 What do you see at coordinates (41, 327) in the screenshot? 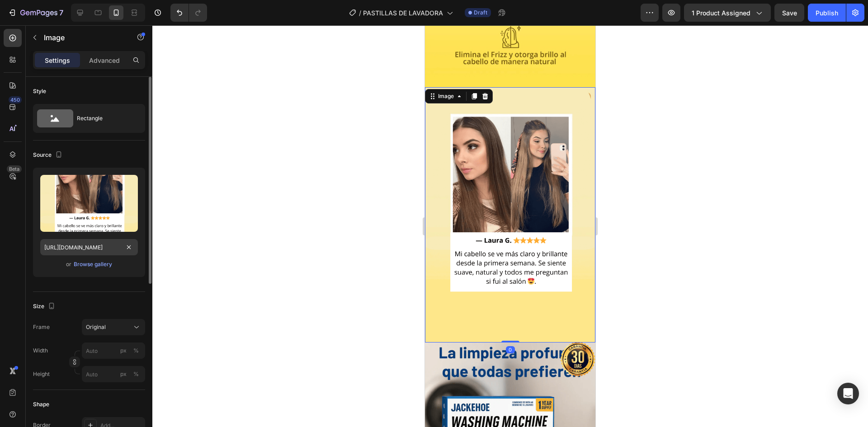
I see `label: Frame` at bounding box center [41, 327].